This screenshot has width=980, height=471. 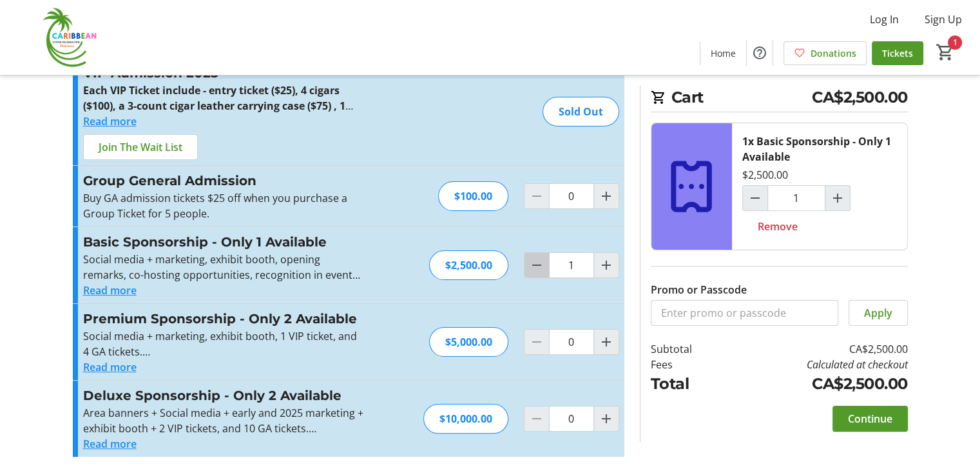 I want to click on button: Sign Up, so click(x=944, y=19).